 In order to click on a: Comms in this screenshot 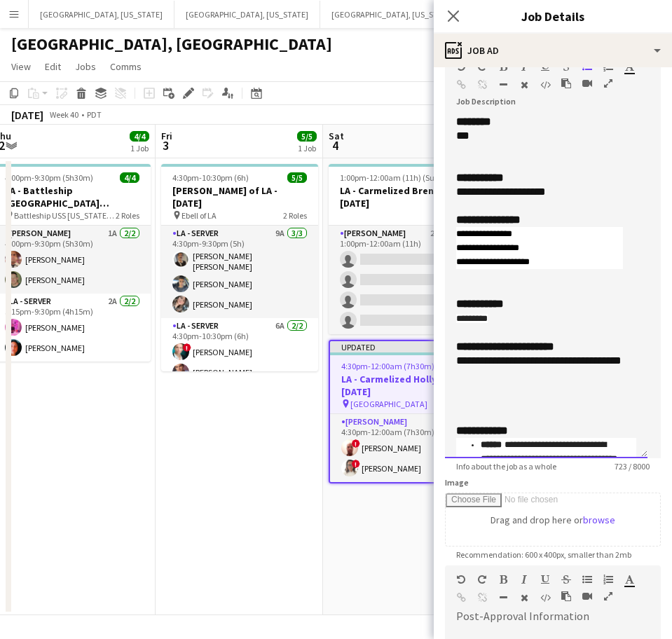, I will do `click(125, 67)`.